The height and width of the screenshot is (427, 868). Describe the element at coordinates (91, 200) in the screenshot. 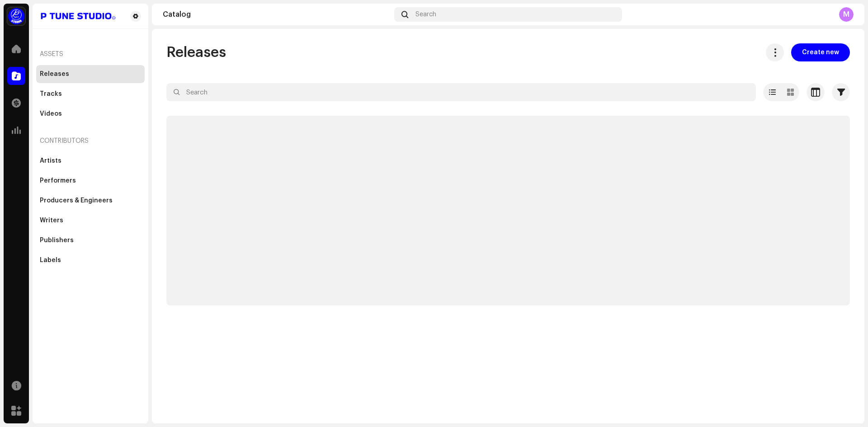

I see `re-m-nav-item: Producers & Engineers` at that location.